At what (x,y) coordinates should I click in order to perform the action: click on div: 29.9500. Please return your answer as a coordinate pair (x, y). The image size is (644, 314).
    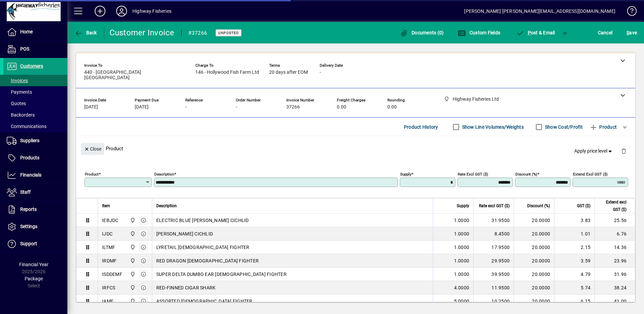
    Looking at the image, I should click on (493, 261).